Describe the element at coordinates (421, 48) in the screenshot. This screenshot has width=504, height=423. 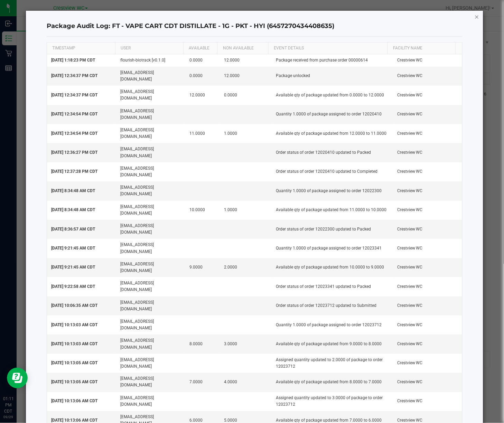
I see `th: Facility Name` at that location.